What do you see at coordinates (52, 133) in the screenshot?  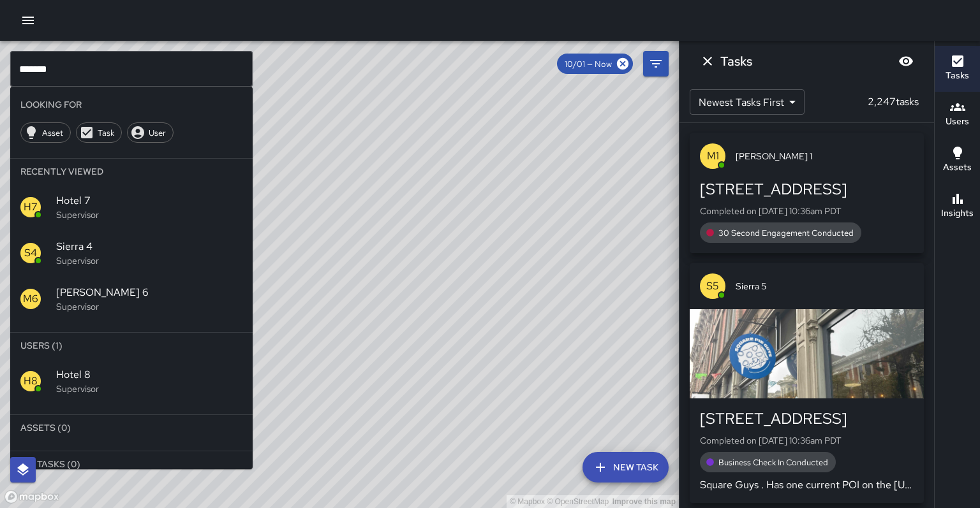 I see `span: Asset` at bounding box center [52, 133].